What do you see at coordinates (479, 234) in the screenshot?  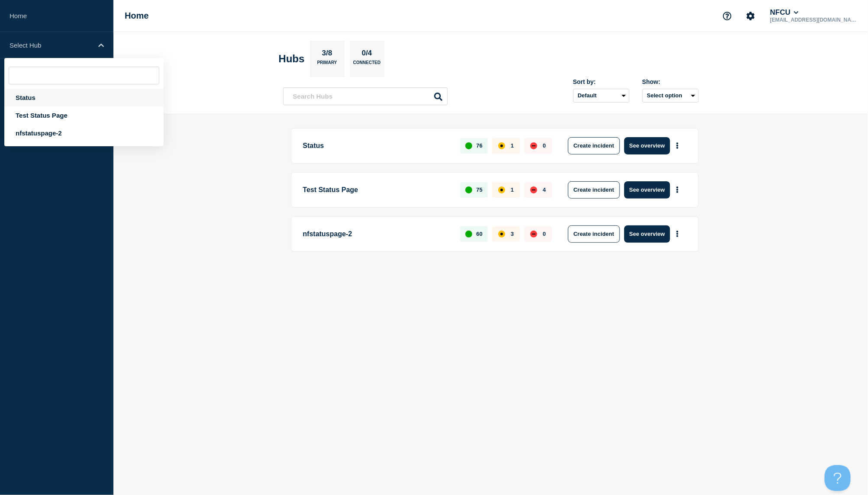 I see `p: 60` at bounding box center [479, 234].